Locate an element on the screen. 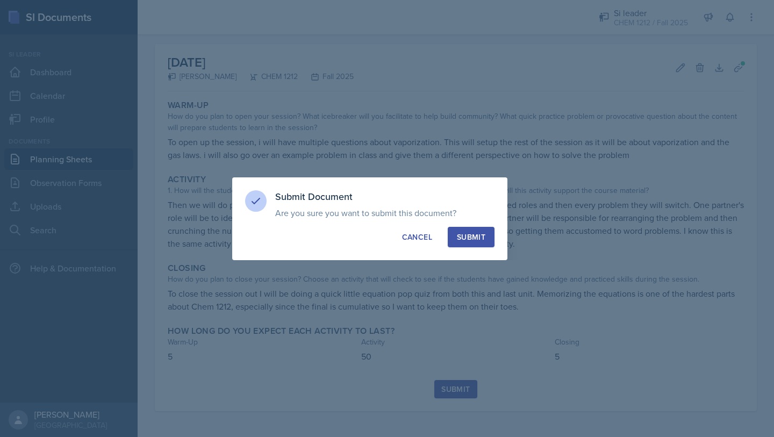  button: Cancel is located at coordinates (417, 237).